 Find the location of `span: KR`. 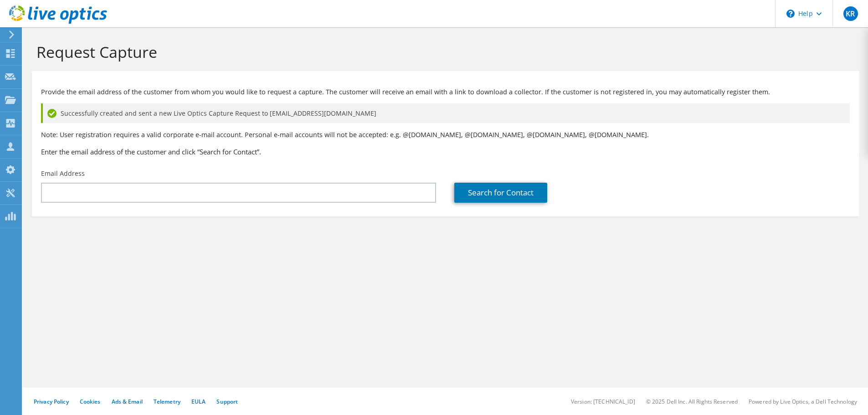

span: KR is located at coordinates (851, 14).